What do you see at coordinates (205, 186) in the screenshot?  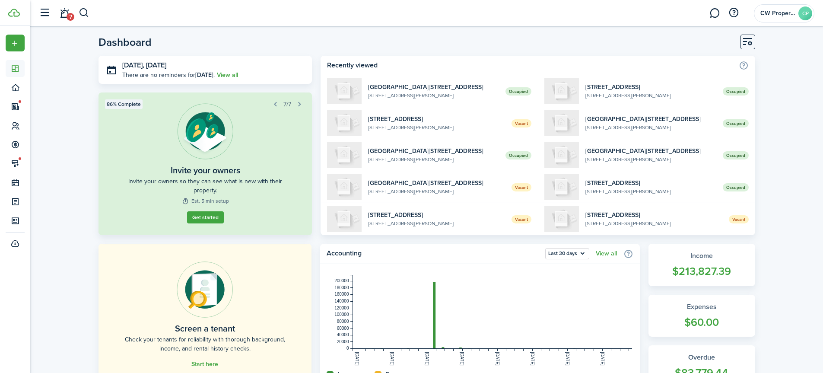 I see `widget-step-description: Invite your owners so they can see what is new with their property.` at bounding box center [205, 186].